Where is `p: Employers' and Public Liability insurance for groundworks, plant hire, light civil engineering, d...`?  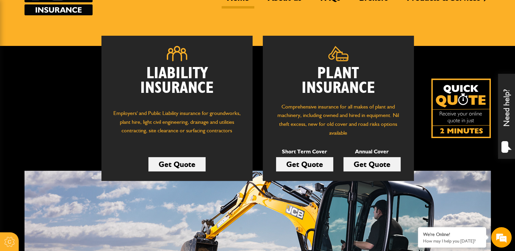
p: Employers' and Public Liability insurance for groundworks, plant hire, light civil engineering, d... is located at coordinates (177, 125).